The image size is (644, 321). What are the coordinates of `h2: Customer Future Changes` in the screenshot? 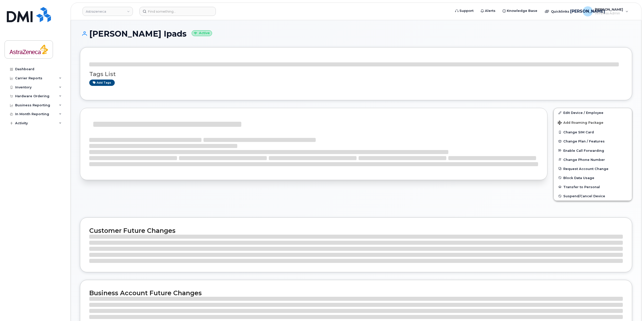 It's located at (356, 231).